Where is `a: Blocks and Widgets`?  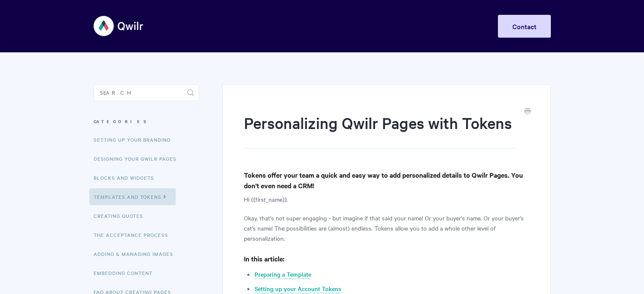 a: Blocks and Widgets is located at coordinates (127, 178).